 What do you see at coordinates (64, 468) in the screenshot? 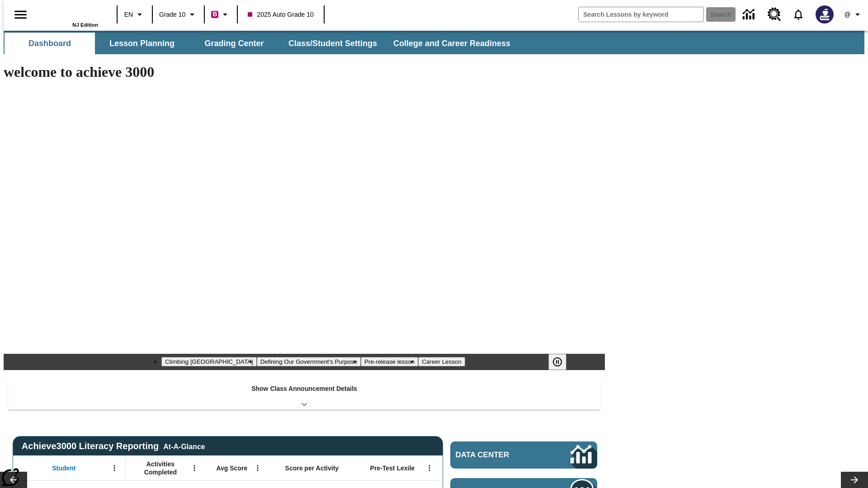
I see `span: Student` at bounding box center [64, 468].